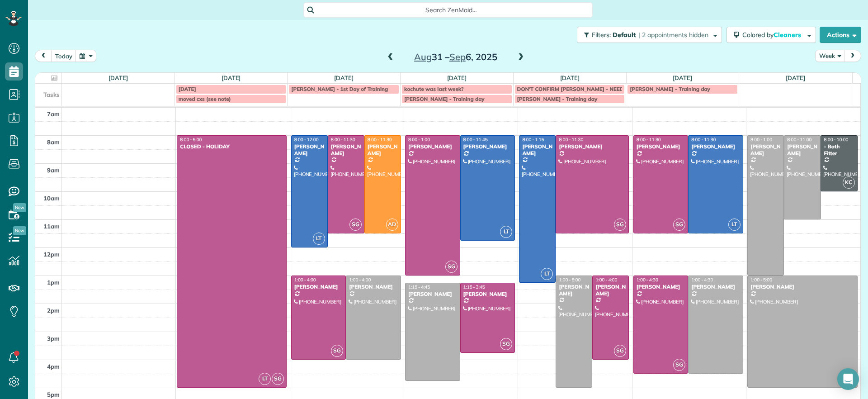 Image resolution: width=868 pixels, height=399 pixels. I want to click on span: 10am, so click(52, 198).